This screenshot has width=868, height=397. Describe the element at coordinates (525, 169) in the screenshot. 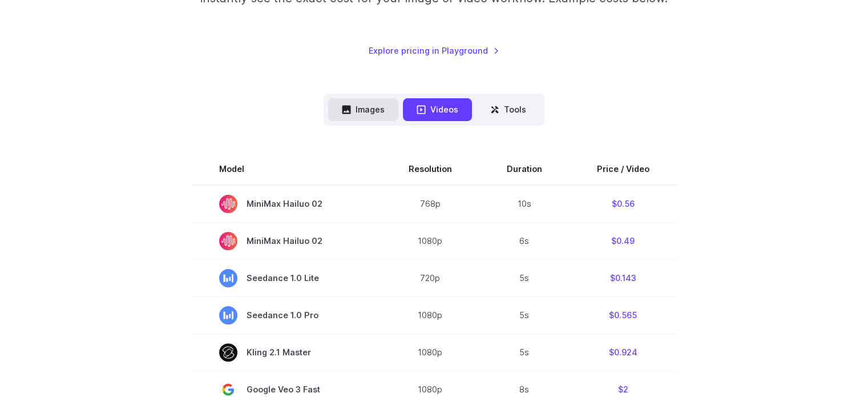

I see `th: Duration` at that location.